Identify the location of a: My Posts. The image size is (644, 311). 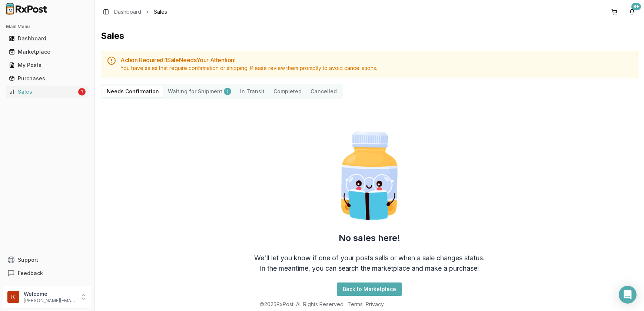
(47, 65).